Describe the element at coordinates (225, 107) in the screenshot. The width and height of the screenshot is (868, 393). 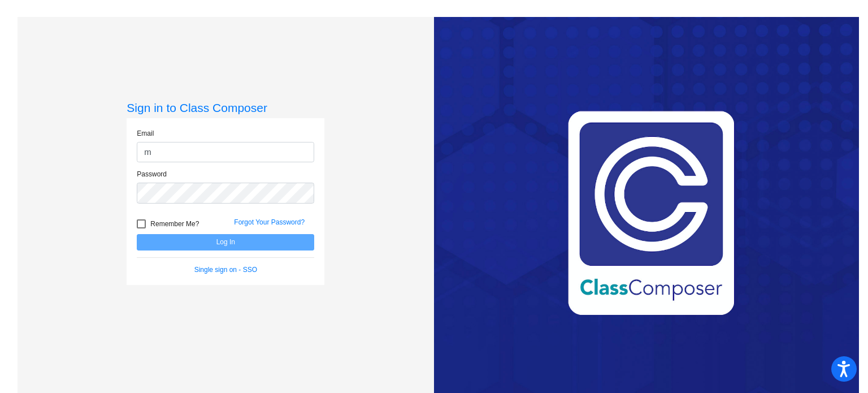
I see `h3: Sign in to Class Composer` at that location.